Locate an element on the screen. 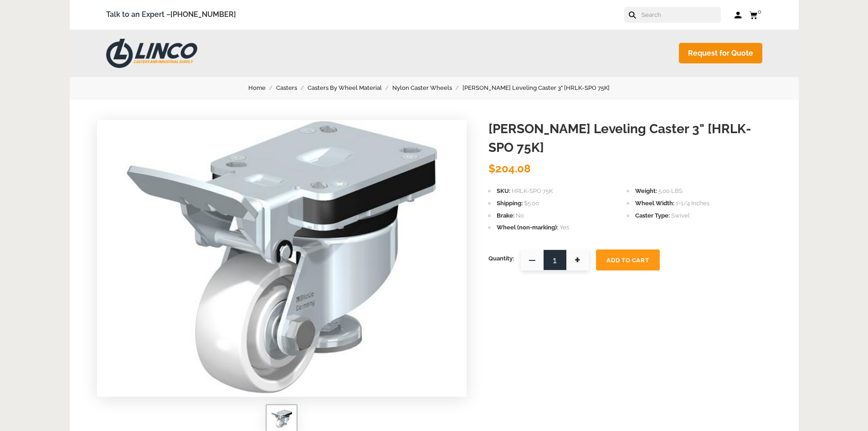 This screenshot has width=868, height=431. img: LINCO CASTERS & INDUSTRIAL SUPPLY is located at coordinates (151, 53).